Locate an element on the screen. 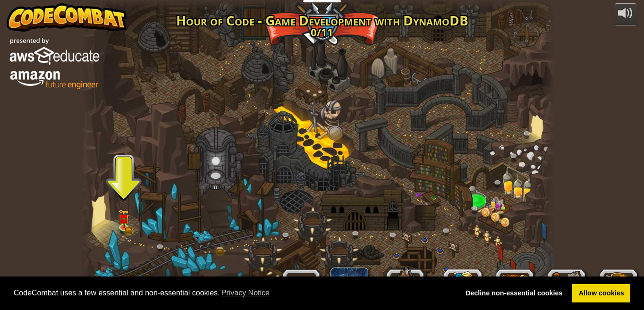 This screenshot has height=310, width=644. button: Настрой звук is located at coordinates (625, 14).